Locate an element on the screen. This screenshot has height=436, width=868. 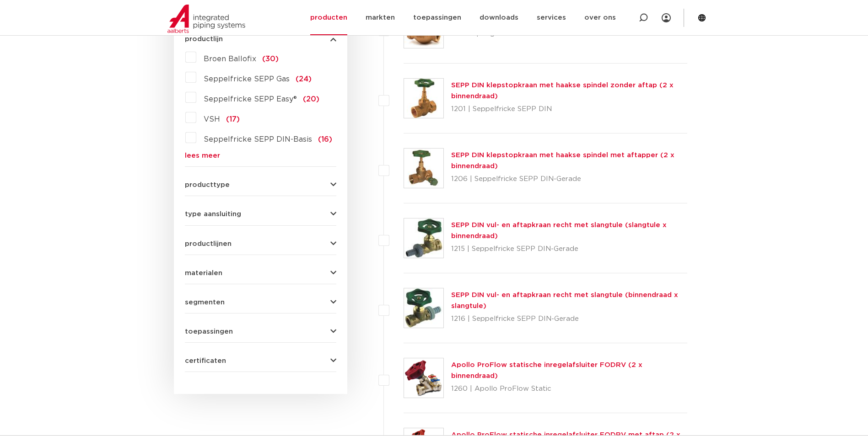
button: productlijn is located at coordinates (260, 39).